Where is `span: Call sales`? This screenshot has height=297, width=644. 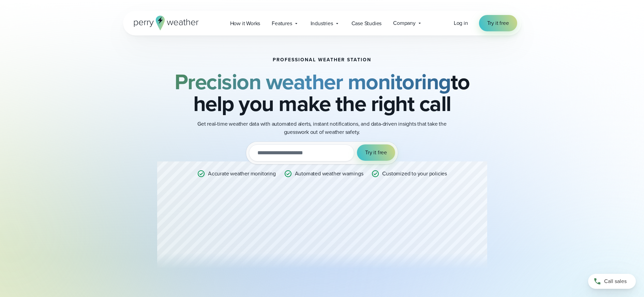 span: Call sales is located at coordinates (615, 281).